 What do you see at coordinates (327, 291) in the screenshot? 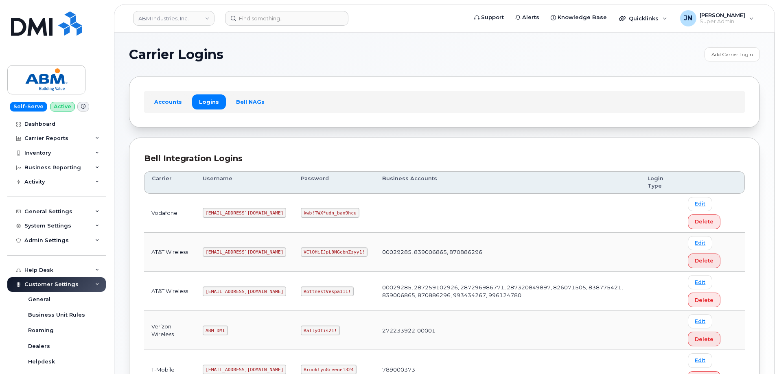
I see `code: RottnestVespa111!` at bounding box center [327, 291].